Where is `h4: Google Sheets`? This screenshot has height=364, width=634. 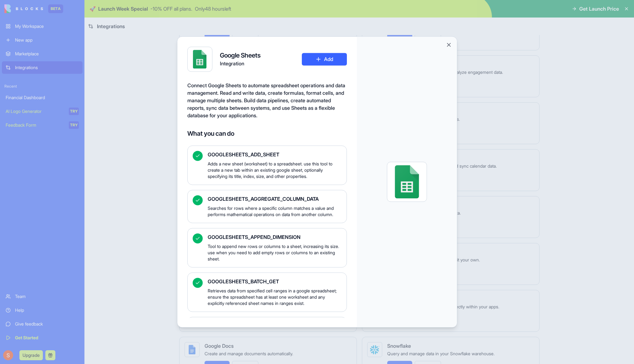 h4: Google Sheets is located at coordinates (240, 55).